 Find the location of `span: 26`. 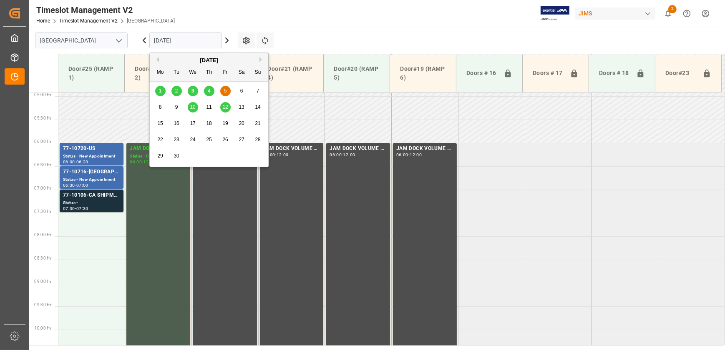

span: 26 is located at coordinates (225, 140).